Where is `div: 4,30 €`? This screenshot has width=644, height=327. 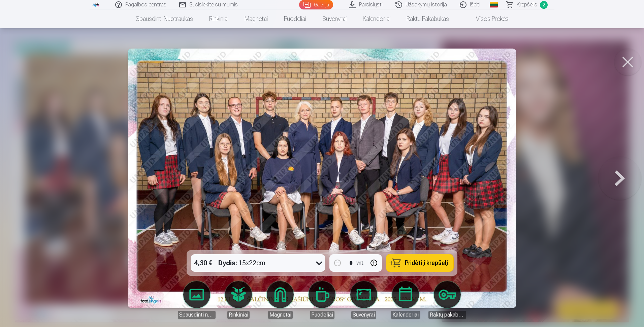 div: 4,30 € is located at coordinates (203, 263).